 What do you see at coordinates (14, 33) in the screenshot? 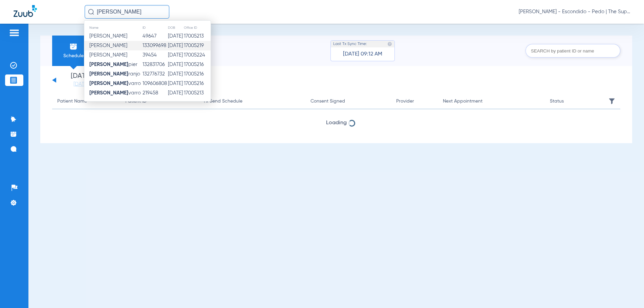
I see `img: hamburger-icon` at bounding box center [14, 33].